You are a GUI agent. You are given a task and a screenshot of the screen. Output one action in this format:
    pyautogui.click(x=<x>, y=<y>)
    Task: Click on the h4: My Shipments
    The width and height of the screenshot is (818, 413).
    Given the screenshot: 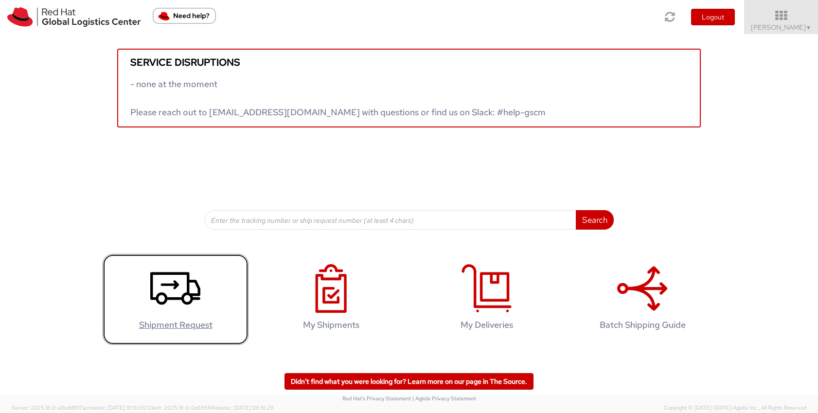 What is the action you would take?
    pyautogui.click(x=331, y=325)
    